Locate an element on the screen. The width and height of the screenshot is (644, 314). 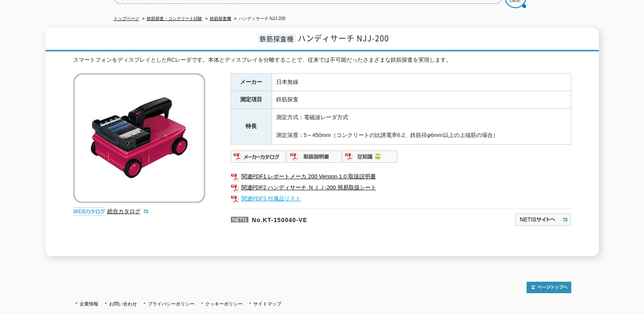
li: ハンディサーチ NJJ-200 is located at coordinates (259, 19).